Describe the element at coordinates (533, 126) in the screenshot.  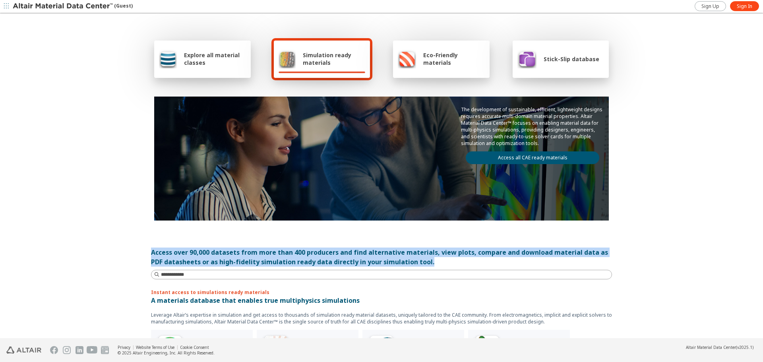
I see `p: The development of sustainable, efficient, lightweight designs requires accurate multi-domain mat...` at that location.